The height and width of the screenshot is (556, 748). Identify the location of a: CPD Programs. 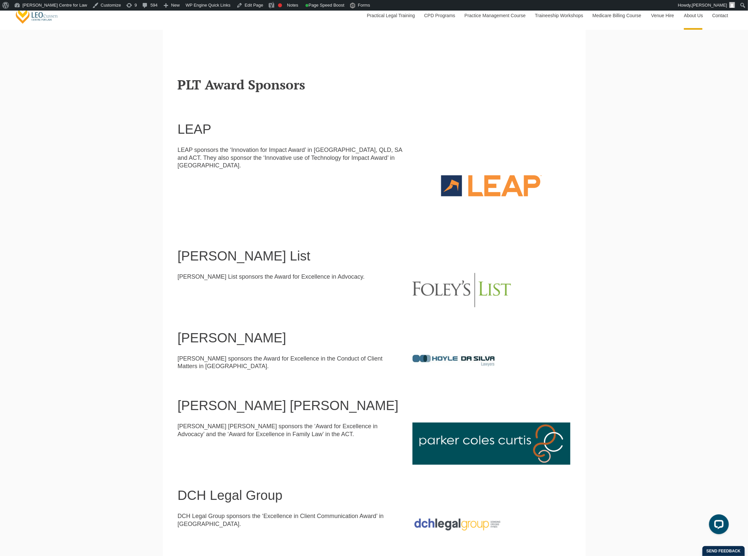
(439, 16).